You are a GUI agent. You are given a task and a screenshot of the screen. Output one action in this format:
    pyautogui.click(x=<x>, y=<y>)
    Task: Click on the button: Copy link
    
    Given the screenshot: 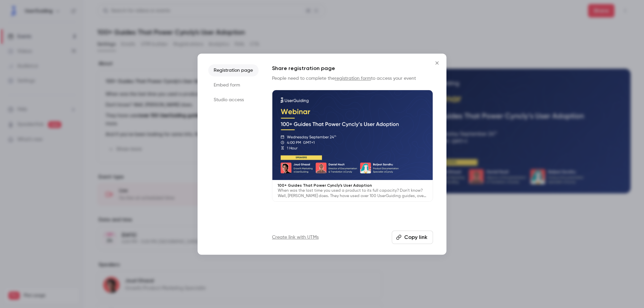 What is the action you would take?
    pyautogui.click(x=412, y=237)
    